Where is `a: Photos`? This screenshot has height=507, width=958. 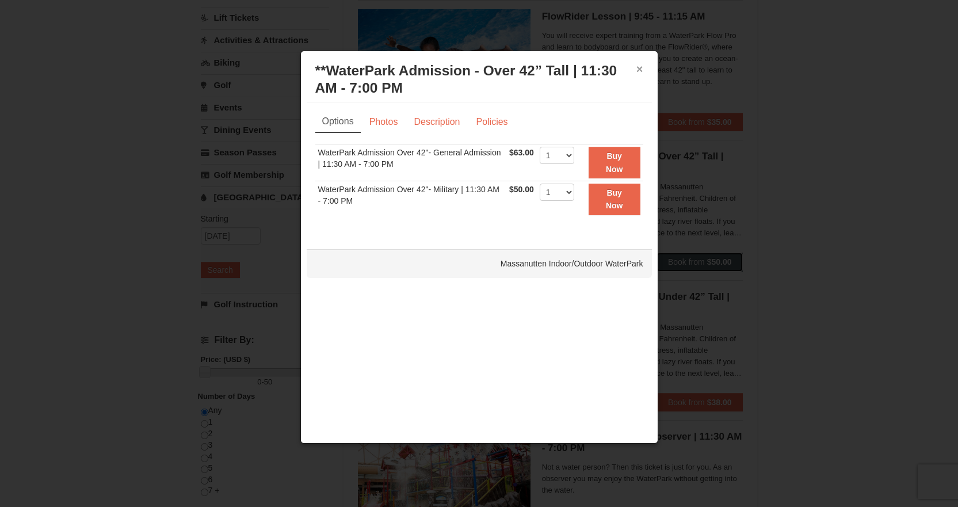 a: Photos is located at coordinates (384, 122).